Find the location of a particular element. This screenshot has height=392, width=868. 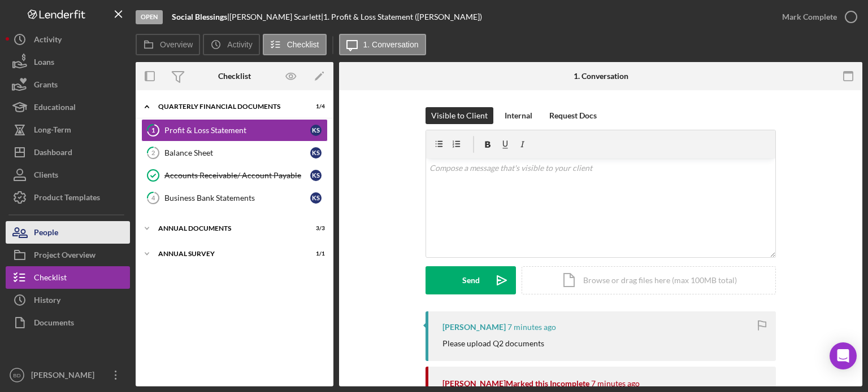

div: Internal is located at coordinates (518, 115).